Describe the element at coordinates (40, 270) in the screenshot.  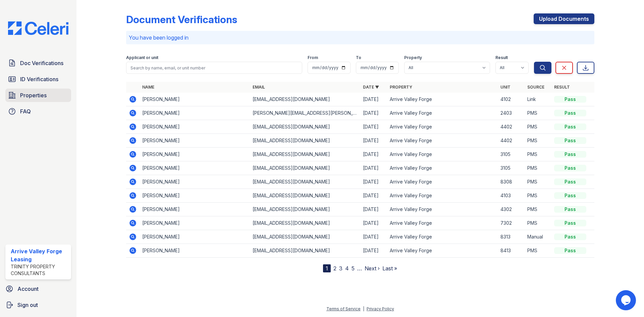
I see `div: Trinity Property Consultants` at that location.